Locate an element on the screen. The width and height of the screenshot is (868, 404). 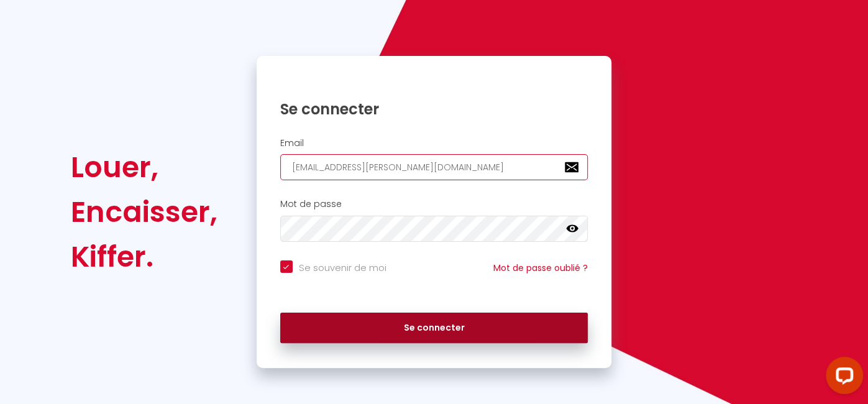
input: Ton Email is located at coordinates (434, 167).